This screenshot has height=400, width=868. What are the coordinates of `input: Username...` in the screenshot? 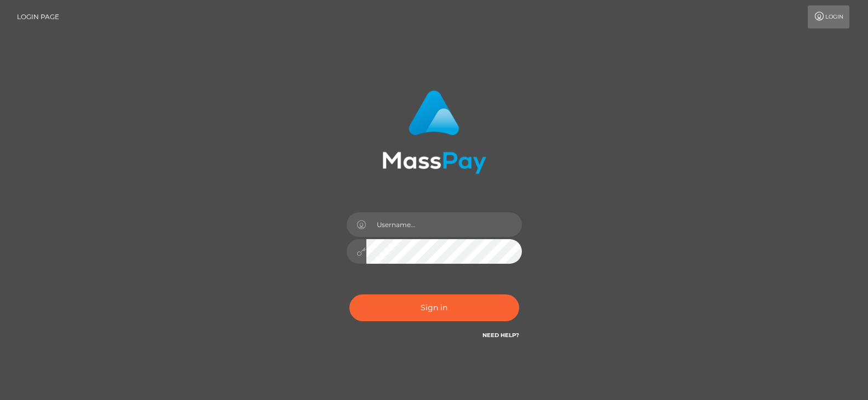 It's located at (444, 225).